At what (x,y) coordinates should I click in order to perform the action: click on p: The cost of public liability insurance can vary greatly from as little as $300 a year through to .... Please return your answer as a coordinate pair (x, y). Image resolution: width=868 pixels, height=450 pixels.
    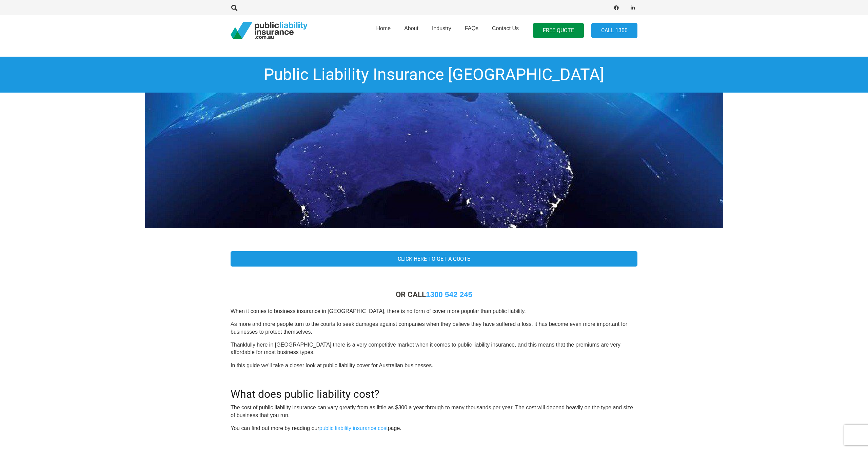
    Looking at the image, I should click on (434, 411).